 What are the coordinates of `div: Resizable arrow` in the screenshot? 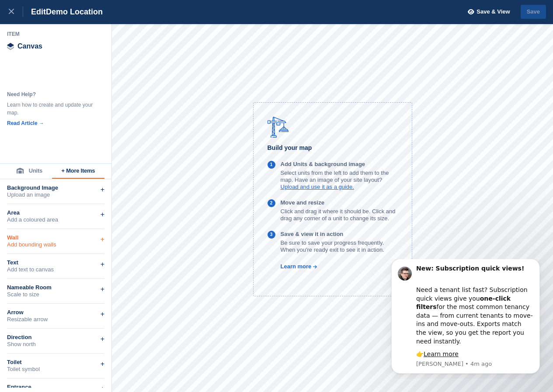 It's located at (56, 320).